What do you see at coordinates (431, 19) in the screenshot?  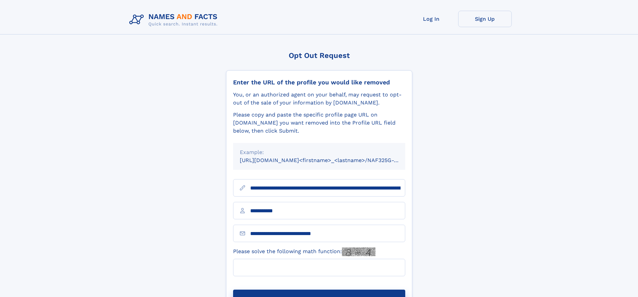 I see `a: Log In` at bounding box center [431, 19].